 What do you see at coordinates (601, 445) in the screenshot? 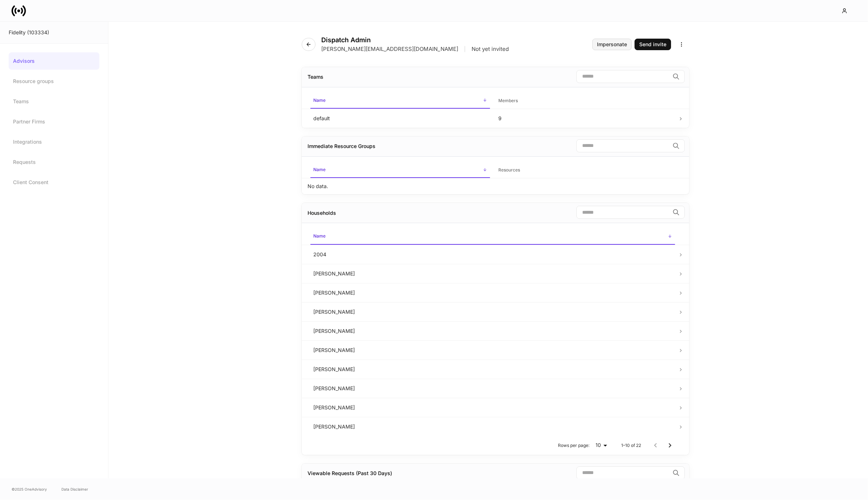
I see `div: 10` at bounding box center [601, 445].